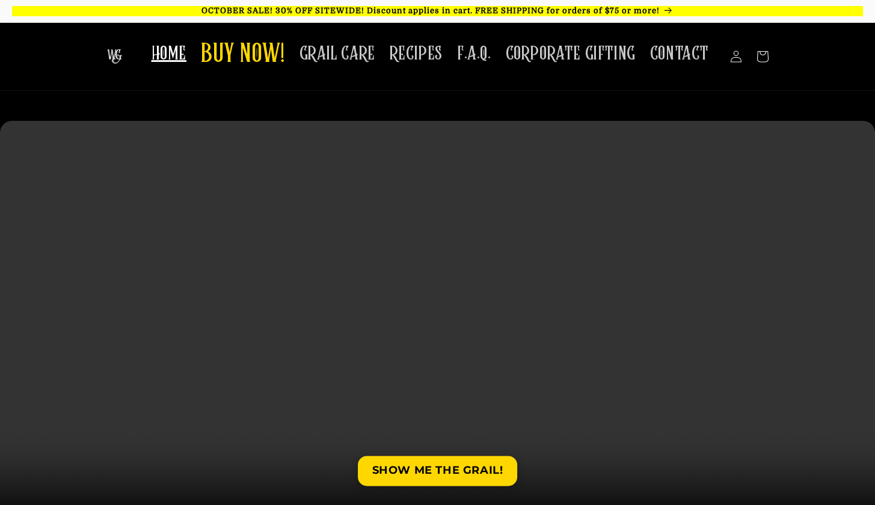 The image size is (875, 505). What do you see at coordinates (169, 54) in the screenshot?
I see `span: HOME` at bounding box center [169, 54].